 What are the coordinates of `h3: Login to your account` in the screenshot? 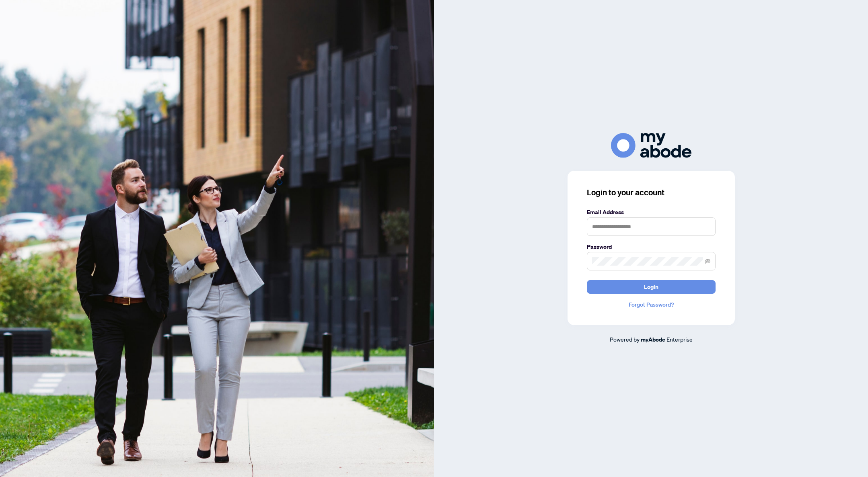 It's located at (651, 192).